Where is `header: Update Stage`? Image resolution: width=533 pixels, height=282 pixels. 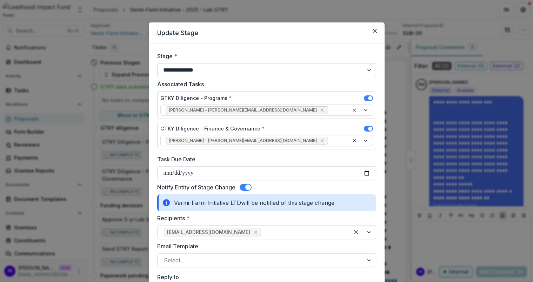 header: Update Stage is located at coordinates (267, 33).